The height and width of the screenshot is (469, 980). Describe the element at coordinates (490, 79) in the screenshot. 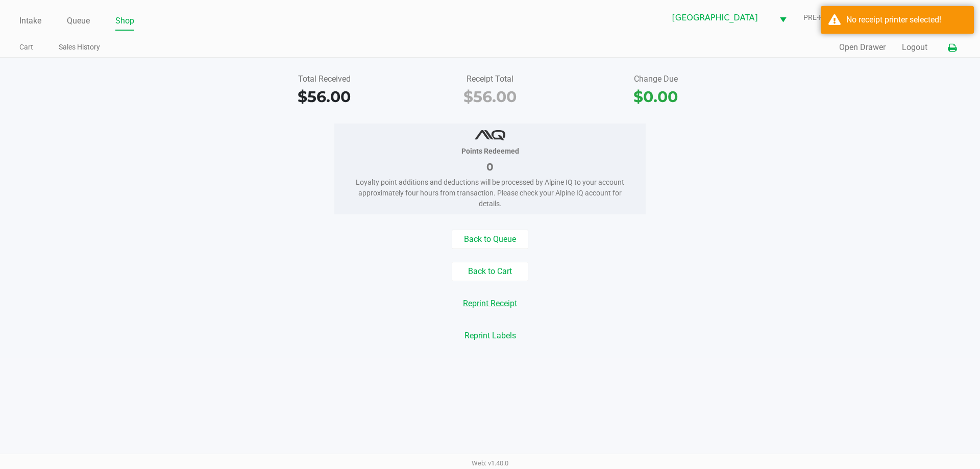

I see `div: Receipt Total` at that location.